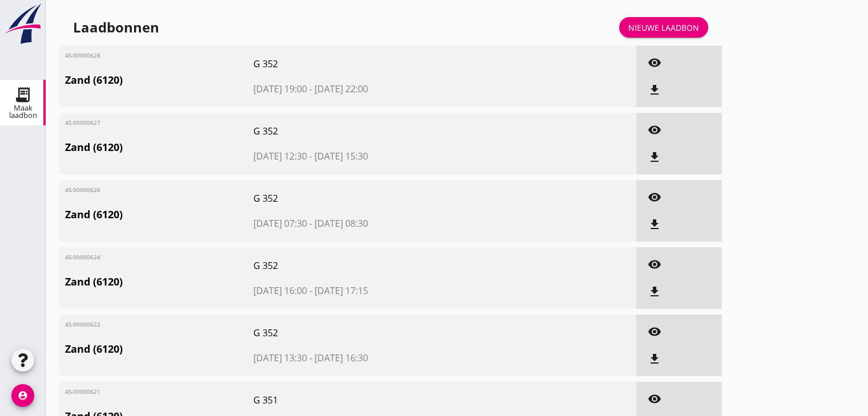  I want to click on div: Laadbonnen, so click(116, 27).